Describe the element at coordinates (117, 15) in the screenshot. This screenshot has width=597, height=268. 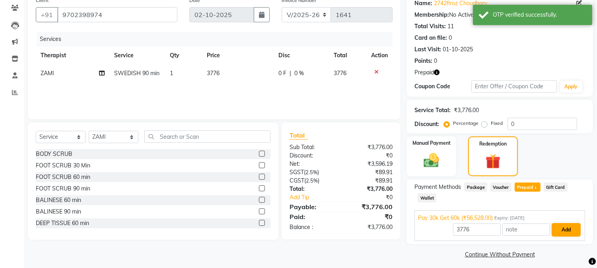
I see `input: Search by Name/Mobile/Email/Code` at that location.